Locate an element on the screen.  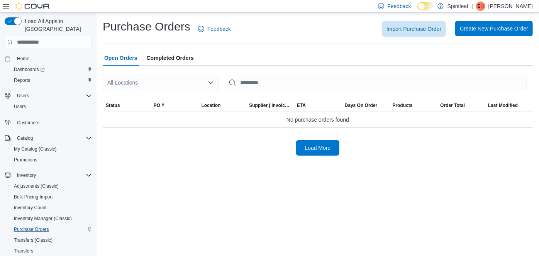
a: Purchase Orders is located at coordinates (31, 229).